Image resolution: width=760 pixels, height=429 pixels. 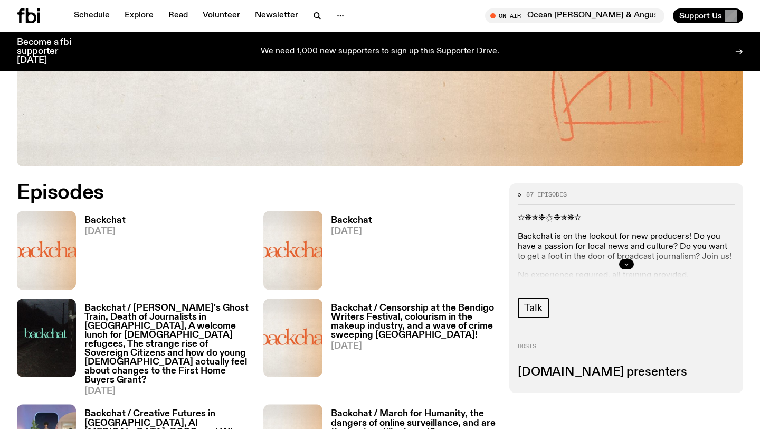 What do you see at coordinates (221, 16) in the screenshot?
I see `a: Volunteer` at bounding box center [221, 16].